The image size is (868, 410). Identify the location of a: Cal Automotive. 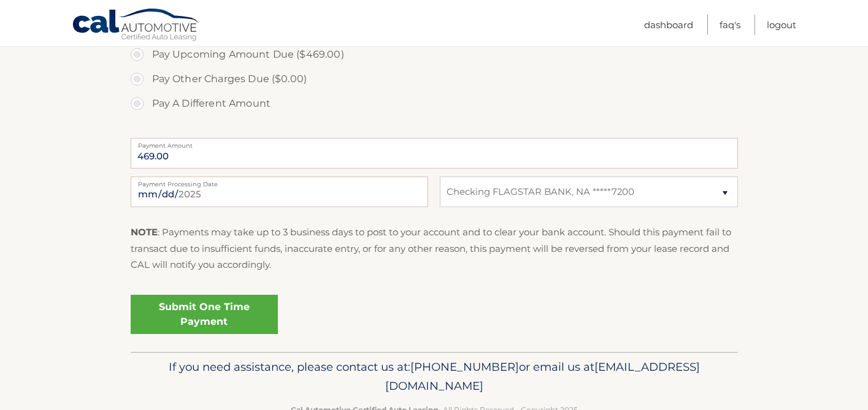
(136, 26).